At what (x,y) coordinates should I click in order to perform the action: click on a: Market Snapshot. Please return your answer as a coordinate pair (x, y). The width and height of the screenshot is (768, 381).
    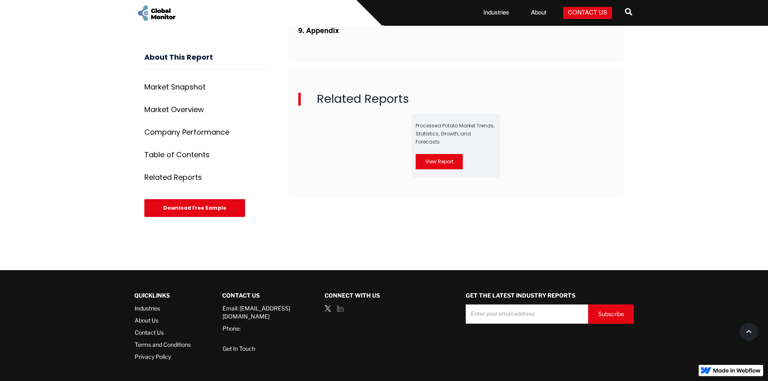
    Looking at the image, I should click on (206, 87).